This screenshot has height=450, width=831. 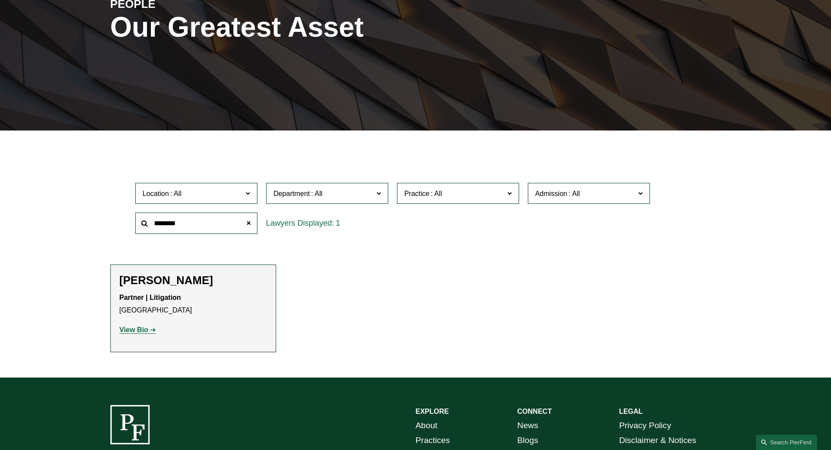 I want to click on a: Blogs, so click(x=528, y=440).